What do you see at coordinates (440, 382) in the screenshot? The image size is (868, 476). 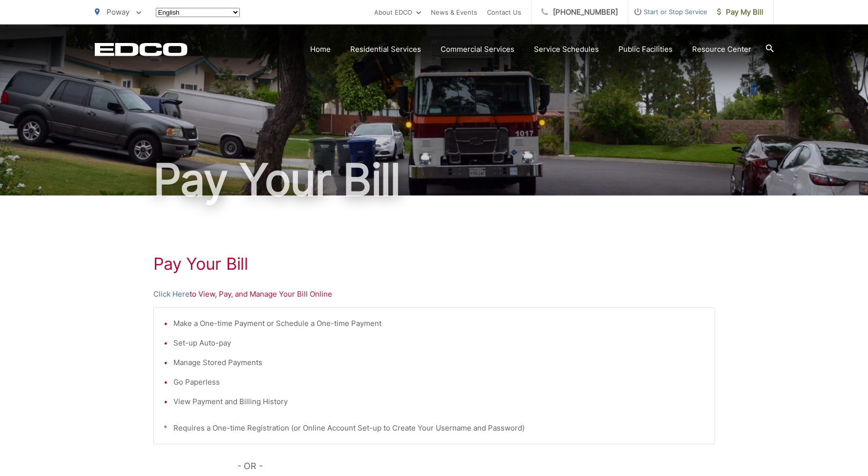 I see `li: Go Paperless` at bounding box center [440, 382].